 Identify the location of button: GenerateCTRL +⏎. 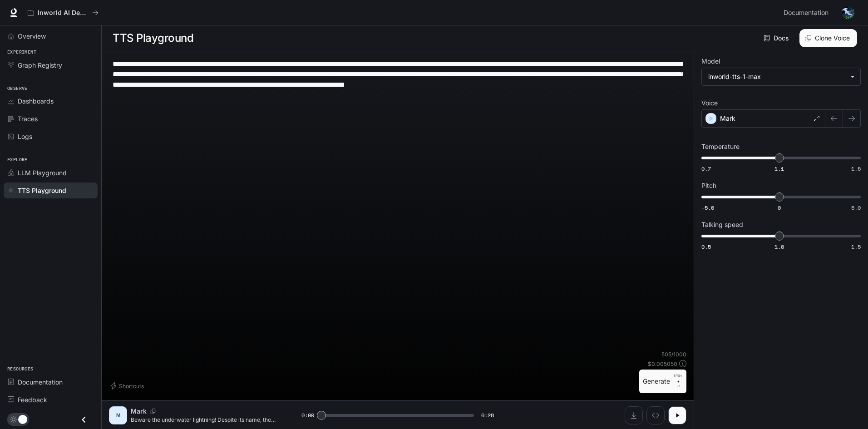
(663, 381).